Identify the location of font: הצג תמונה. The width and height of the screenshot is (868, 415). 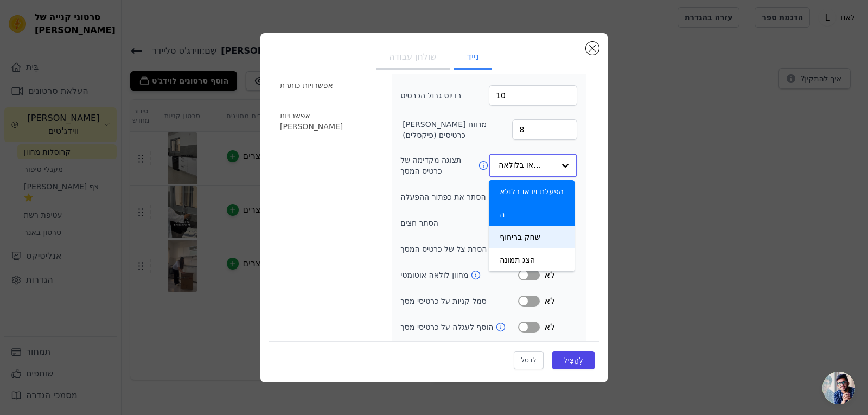
(517, 259).